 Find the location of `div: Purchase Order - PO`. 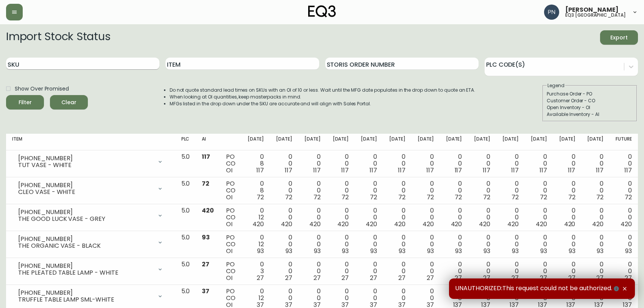

div: Purchase Order - PO is located at coordinates (590, 94).